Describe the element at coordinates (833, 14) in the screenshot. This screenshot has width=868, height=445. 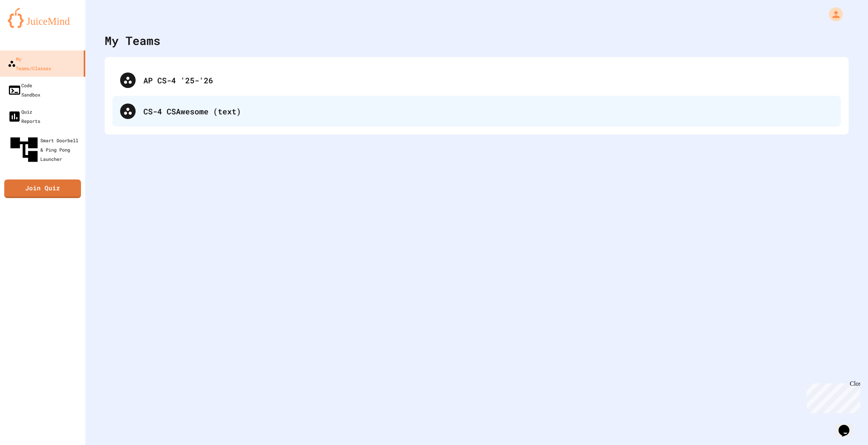
I see `div: My Account` at that location.